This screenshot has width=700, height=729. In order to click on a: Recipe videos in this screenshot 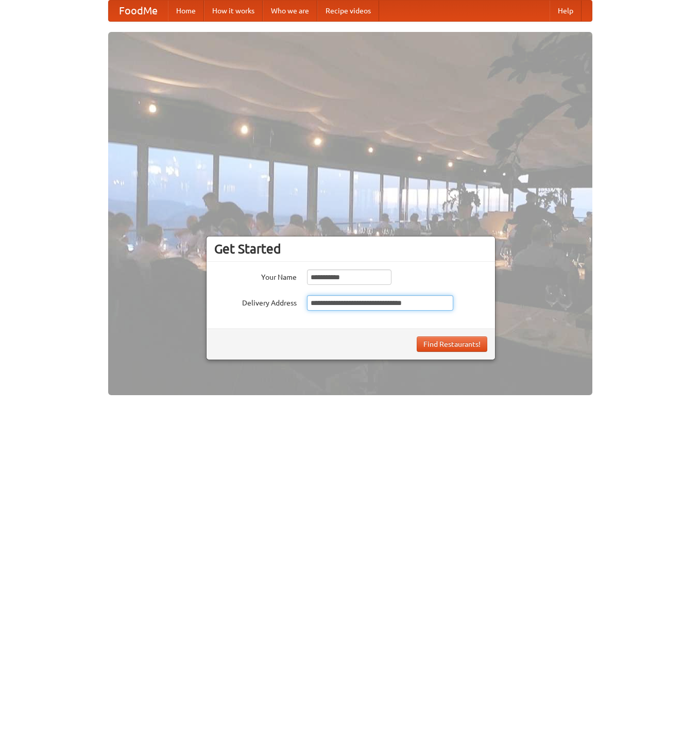, I will do `click(348, 11)`.